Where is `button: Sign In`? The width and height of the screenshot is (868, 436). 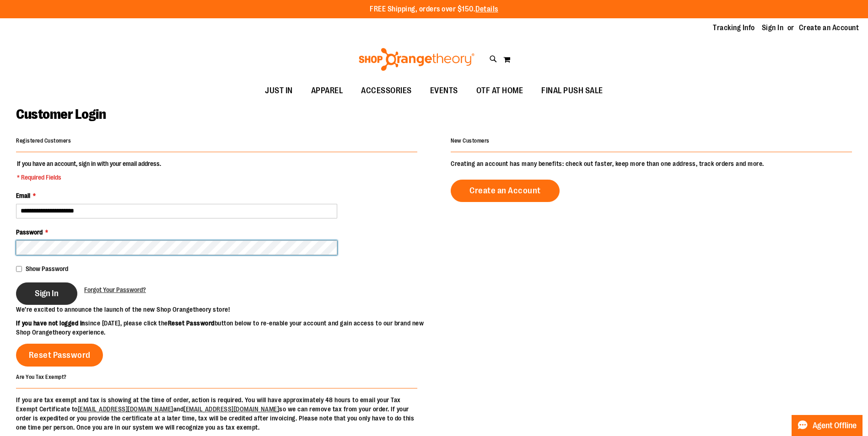 button: Sign In is located at coordinates (46, 293).